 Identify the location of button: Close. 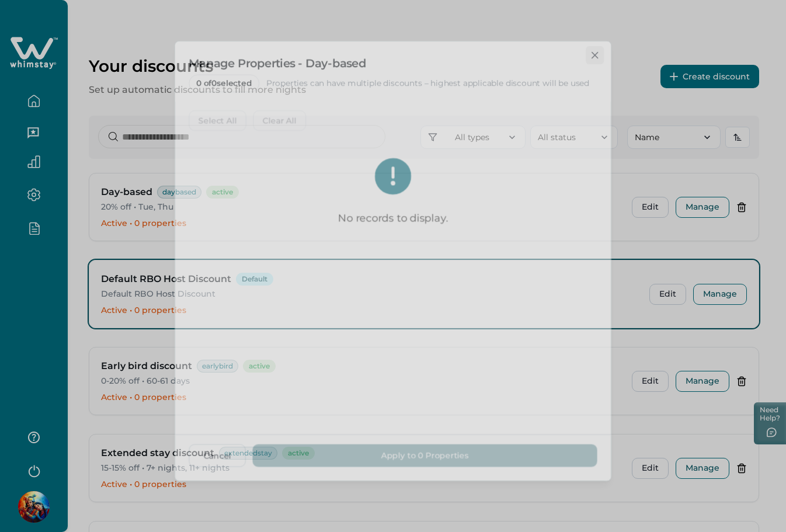
(594, 54).